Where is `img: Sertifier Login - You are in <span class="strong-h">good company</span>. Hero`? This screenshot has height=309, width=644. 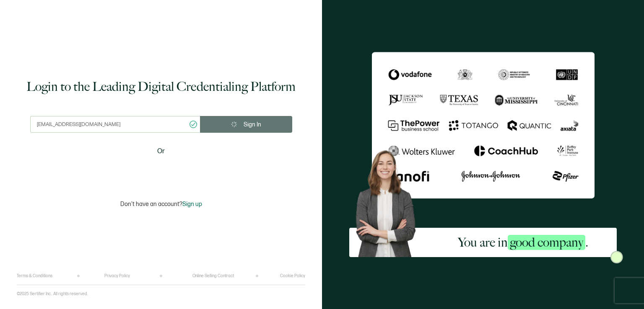 img: Sertifier Login - You are in <span class="strong-h">good company</span>. Hero is located at coordinates (389, 201).